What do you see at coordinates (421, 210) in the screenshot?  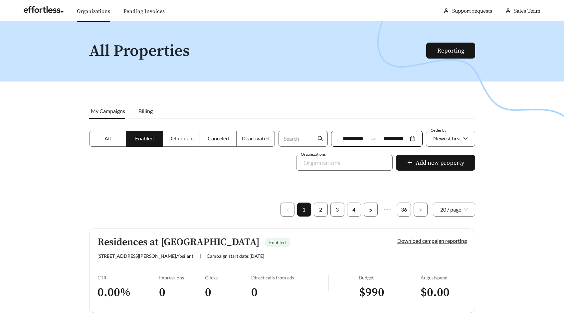 I see `li: Next Page` at bounding box center [421, 210].